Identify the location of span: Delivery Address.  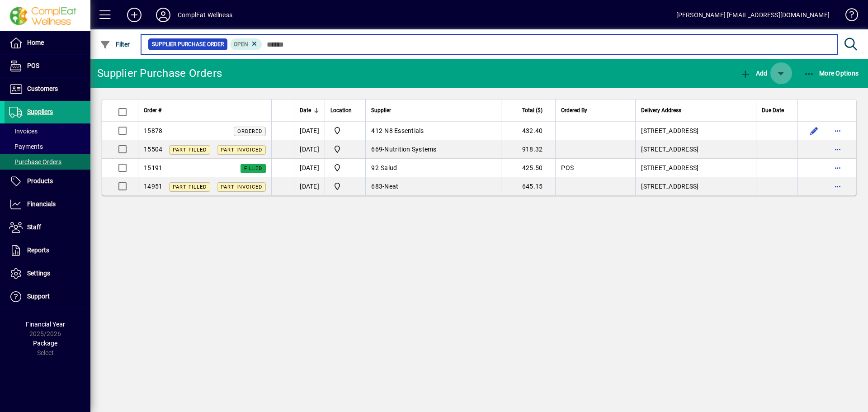
(661, 111).